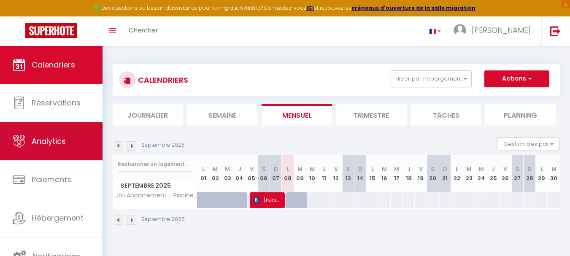  What do you see at coordinates (49, 141) in the screenshot?
I see `span: Analytics` at bounding box center [49, 141].